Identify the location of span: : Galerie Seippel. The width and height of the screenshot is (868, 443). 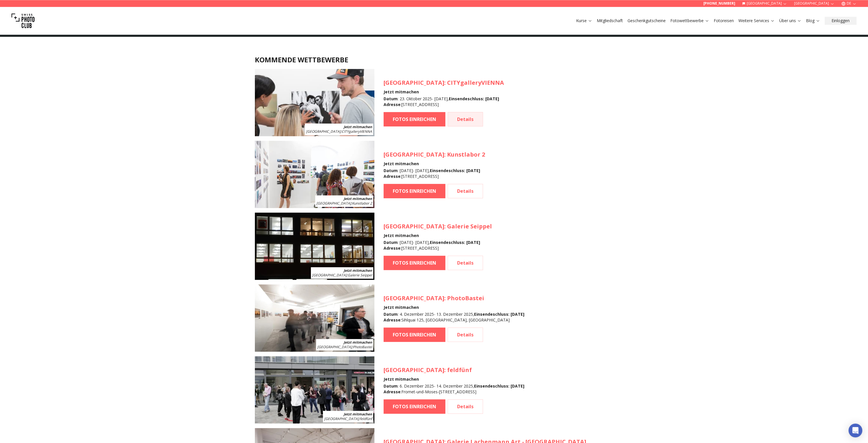
(342, 275).